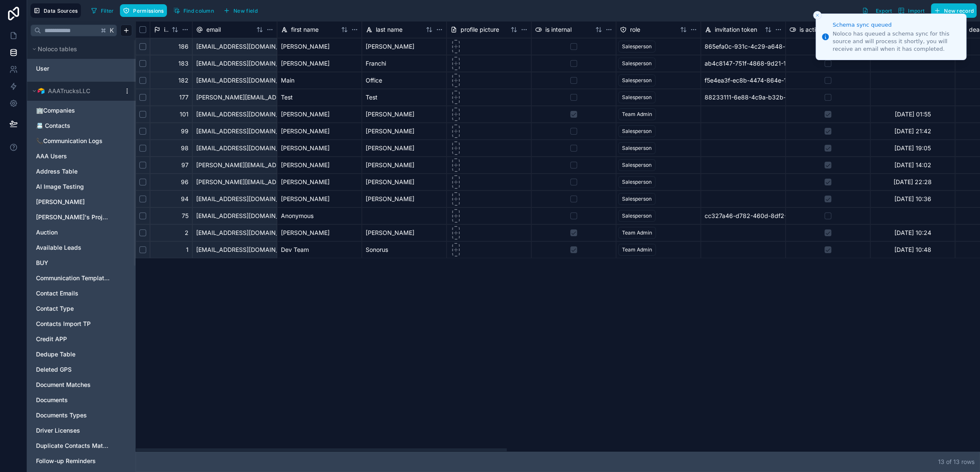  What do you see at coordinates (81, 263) in the screenshot?
I see `div: BUY` at bounding box center [81, 263].